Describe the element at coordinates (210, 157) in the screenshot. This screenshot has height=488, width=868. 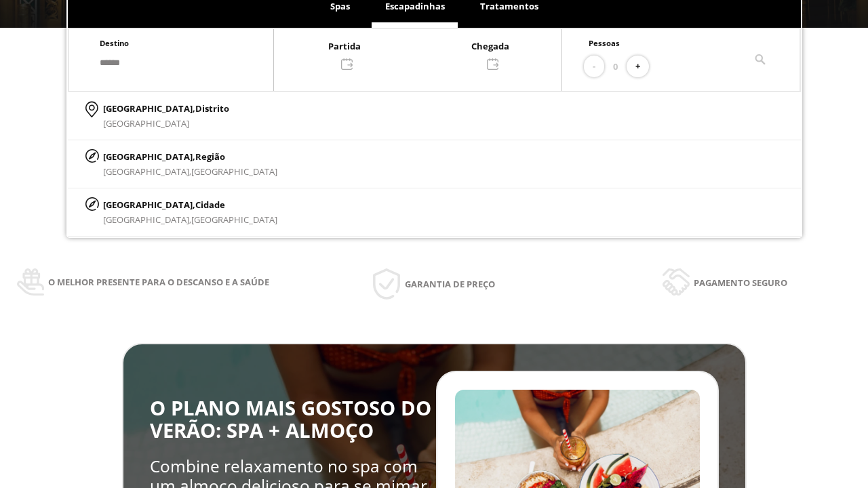
I see `span: Região` at that location.